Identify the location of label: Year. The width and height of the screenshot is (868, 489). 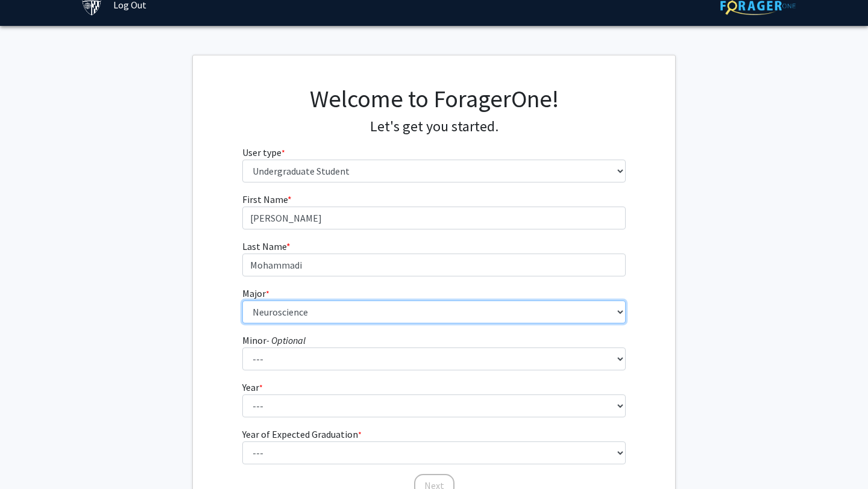
(252, 387).